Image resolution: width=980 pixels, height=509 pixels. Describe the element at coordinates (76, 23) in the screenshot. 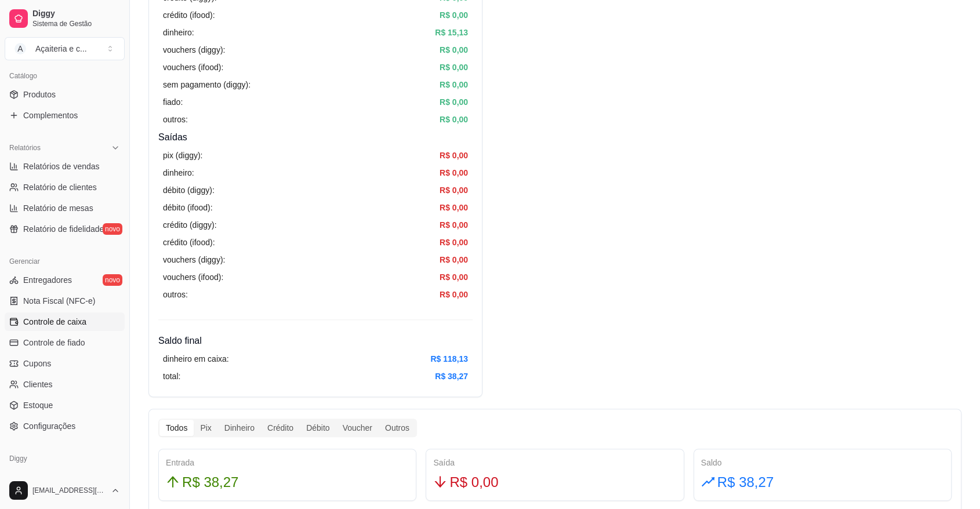

I see `span: Sistema de Gestão` at that location.